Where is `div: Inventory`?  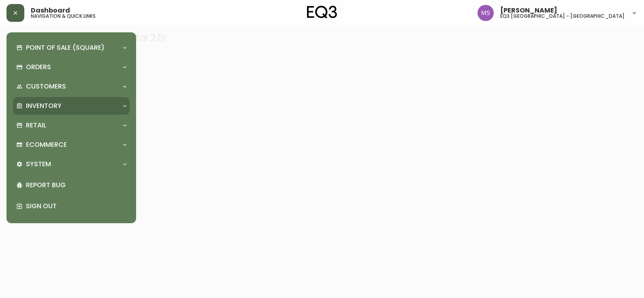 div: Inventory is located at coordinates (71, 106).